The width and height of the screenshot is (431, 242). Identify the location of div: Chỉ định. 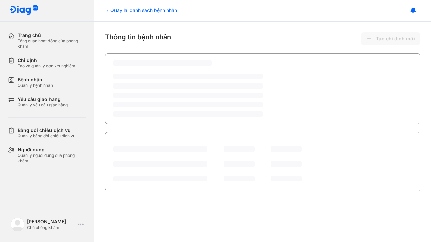
(46, 60).